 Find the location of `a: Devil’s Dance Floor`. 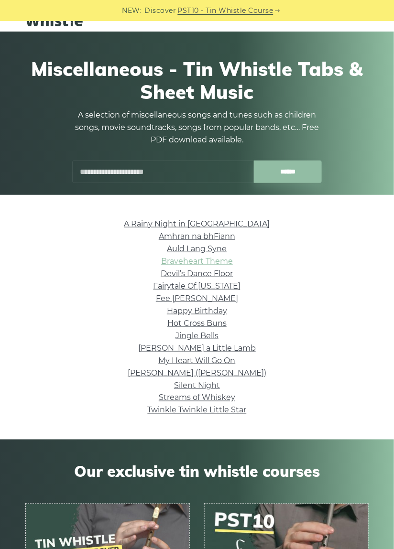

a: Devil’s Dance Floor is located at coordinates (197, 273).